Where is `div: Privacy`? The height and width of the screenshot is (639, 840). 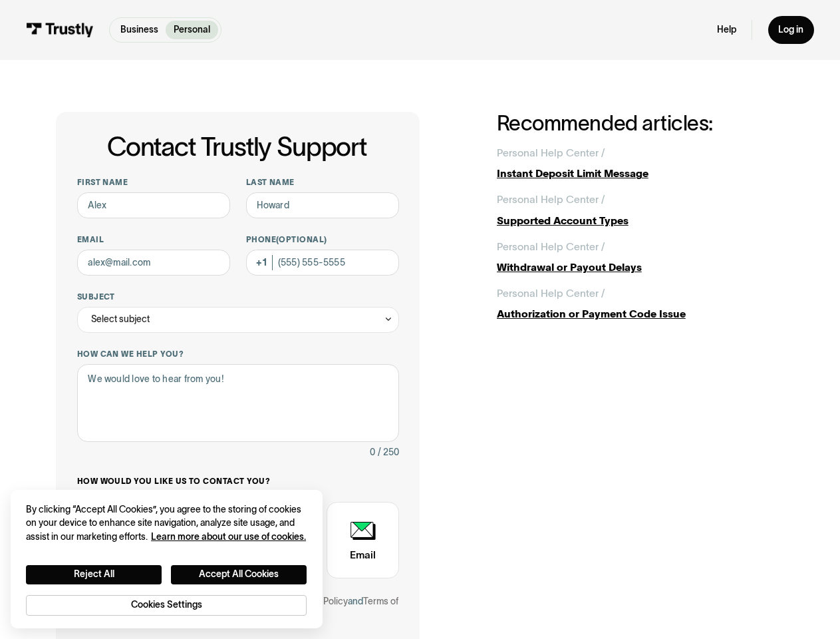
div: Privacy is located at coordinates (166, 559).